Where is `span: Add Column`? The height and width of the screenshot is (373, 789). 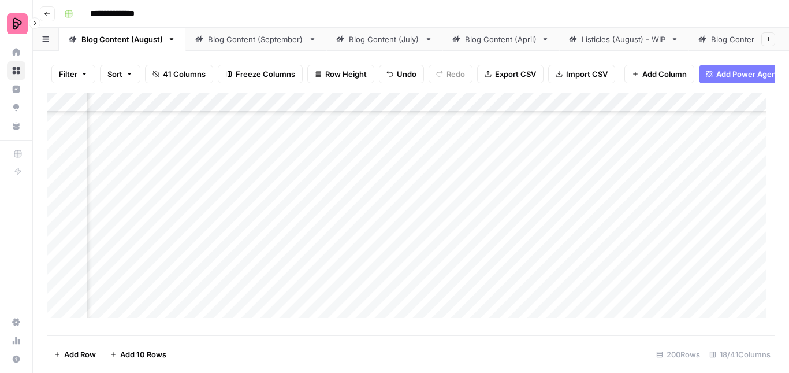 span: Add Column is located at coordinates (664, 74).